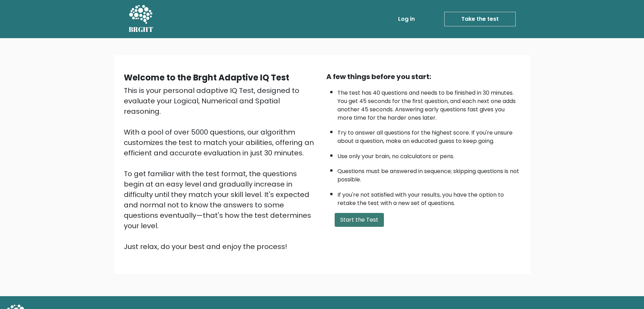 Image resolution: width=644 pixels, height=309 pixels. What do you see at coordinates (141, 19) in the screenshot?
I see `a: BRGHT` at bounding box center [141, 19].